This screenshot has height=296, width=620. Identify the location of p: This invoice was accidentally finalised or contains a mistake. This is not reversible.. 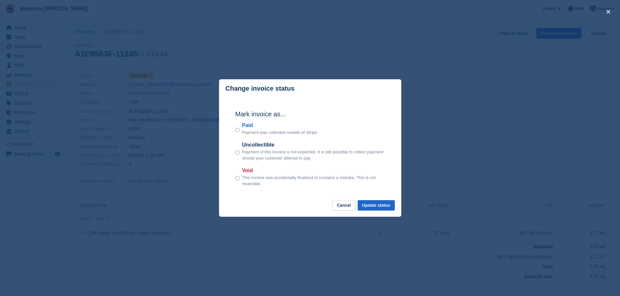
(313, 181).